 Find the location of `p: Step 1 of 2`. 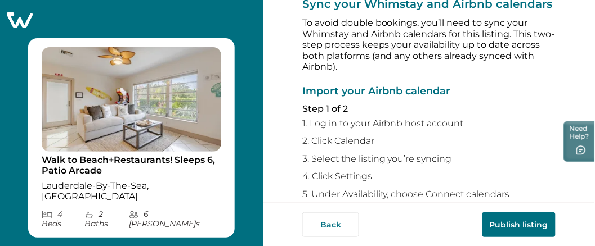

p: Step 1 of 2 is located at coordinates (429, 109).